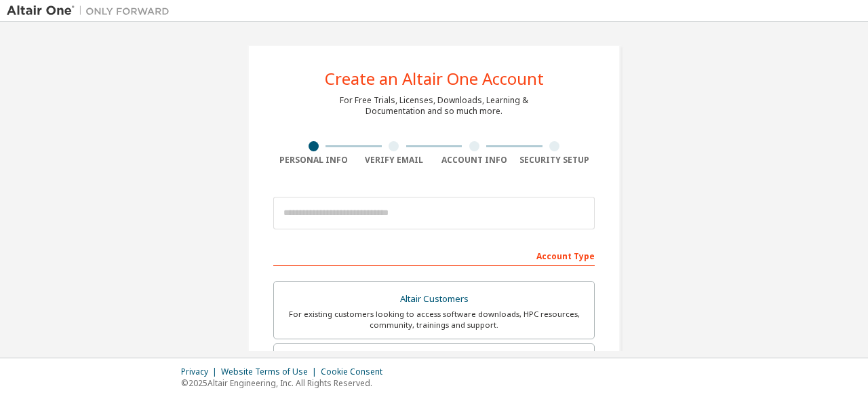  What do you see at coordinates (271, 371) in the screenshot?
I see `div: Website Terms of Use` at bounding box center [271, 371].